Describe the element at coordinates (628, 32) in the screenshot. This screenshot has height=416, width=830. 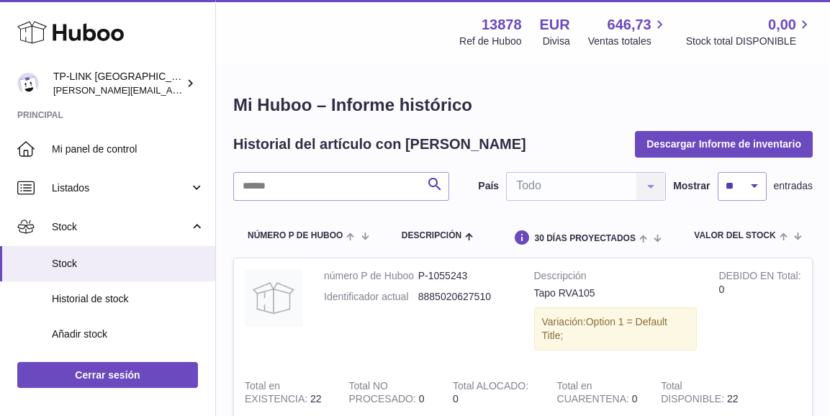
I see `a: 646,73 Ventas totales` at that location.